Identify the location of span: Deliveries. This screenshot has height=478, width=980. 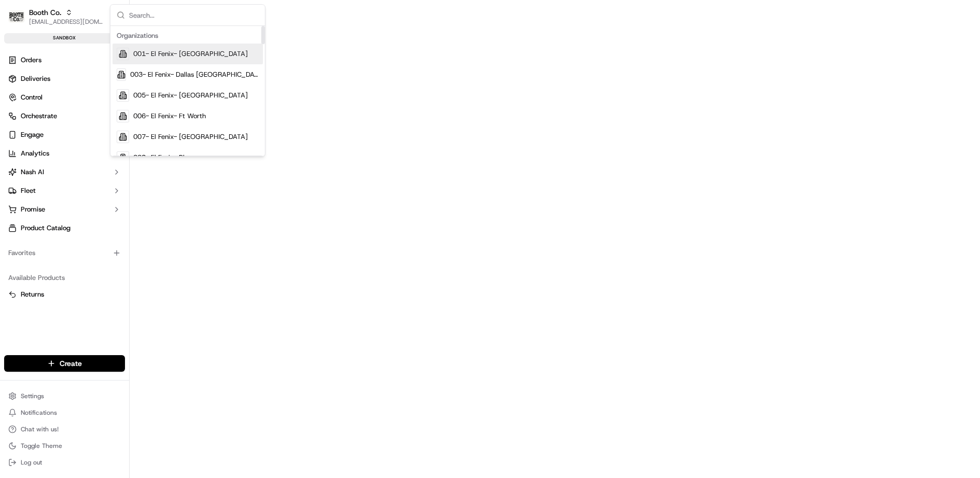
(35, 78).